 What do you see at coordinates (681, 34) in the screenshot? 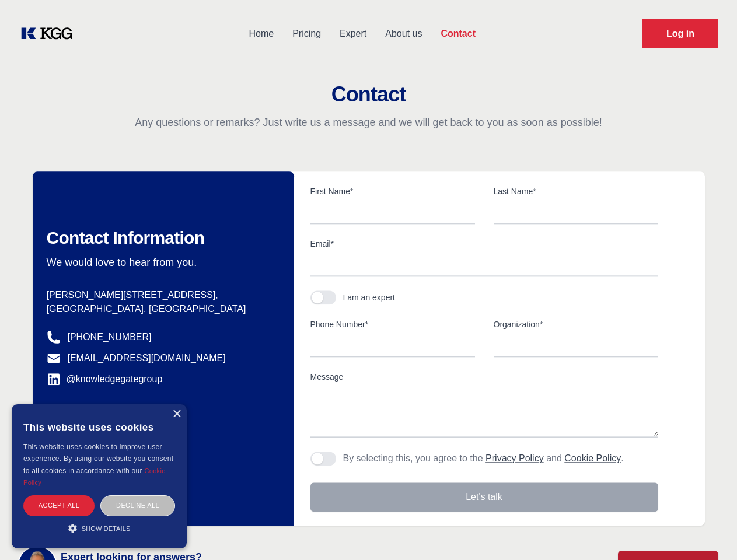
I see `a: Request Demo` at bounding box center [681, 34].